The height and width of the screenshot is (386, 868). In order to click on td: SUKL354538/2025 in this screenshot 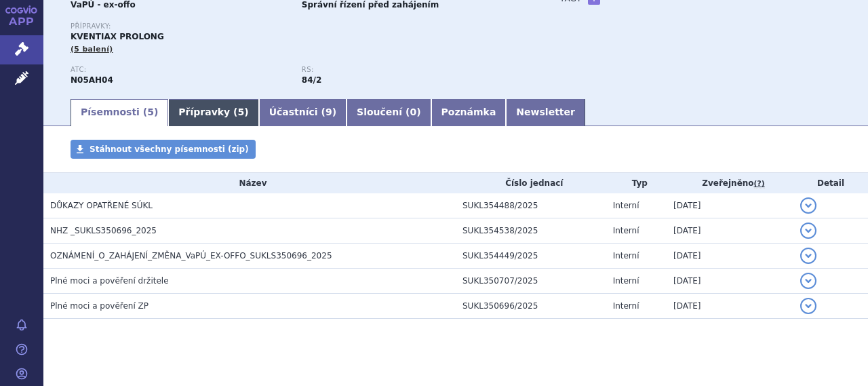, I will do `click(530, 231)`.